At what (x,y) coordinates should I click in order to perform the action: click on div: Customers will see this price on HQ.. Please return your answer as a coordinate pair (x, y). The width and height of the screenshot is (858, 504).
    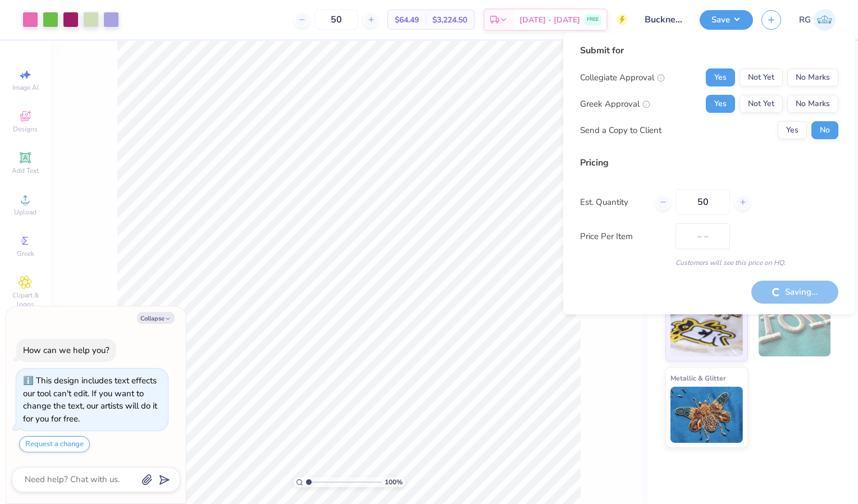
    Looking at the image, I should click on (709, 263).